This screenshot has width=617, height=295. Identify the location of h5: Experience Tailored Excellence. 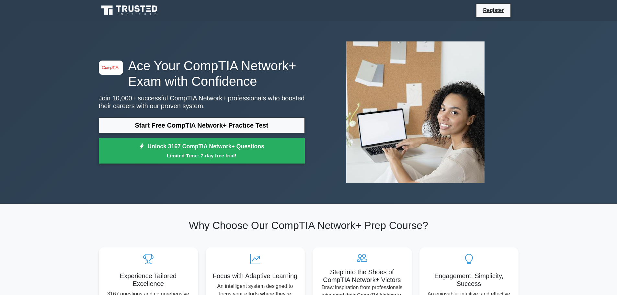
(148, 280).